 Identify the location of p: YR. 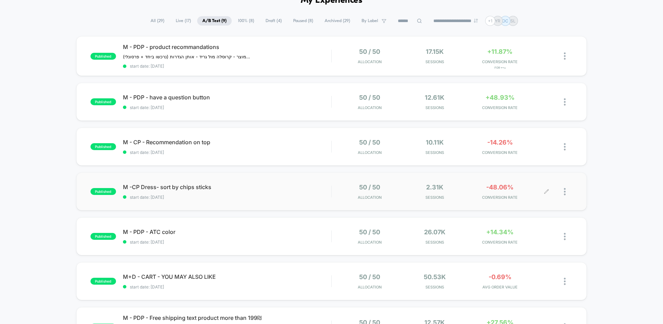
(497, 21).